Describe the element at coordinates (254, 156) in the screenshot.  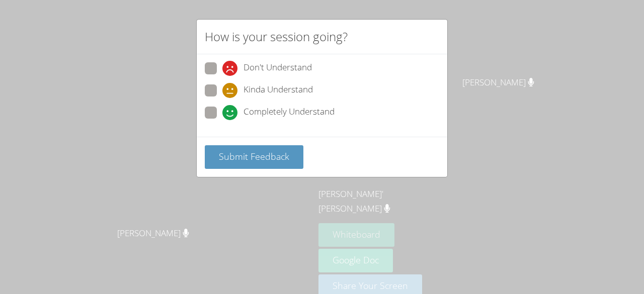
I see `span: Submit Feedback` at that location.